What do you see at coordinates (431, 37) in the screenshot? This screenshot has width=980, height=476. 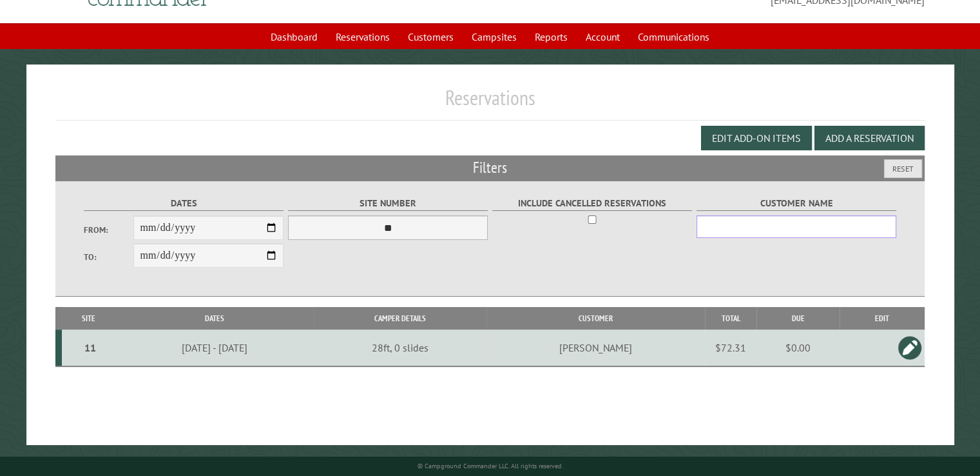 I see `a: Customers` at bounding box center [431, 37].